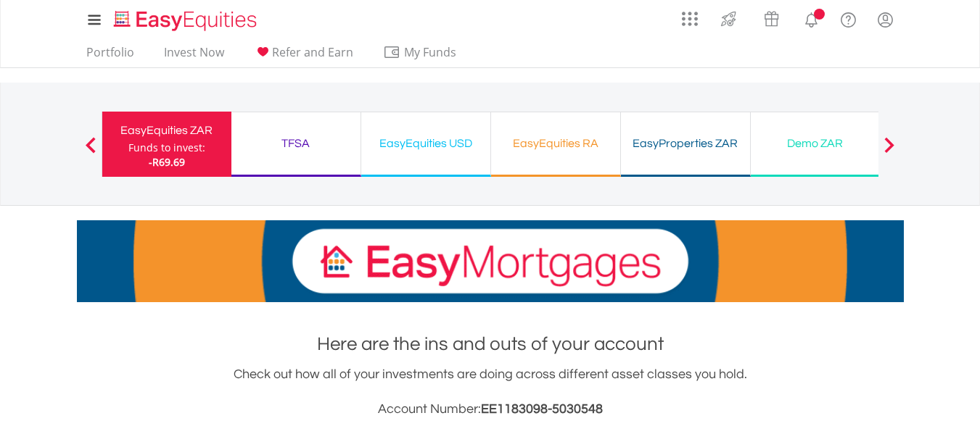  What do you see at coordinates (771, 17) in the screenshot?
I see `a: Vouchers` at bounding box center [771, 17].